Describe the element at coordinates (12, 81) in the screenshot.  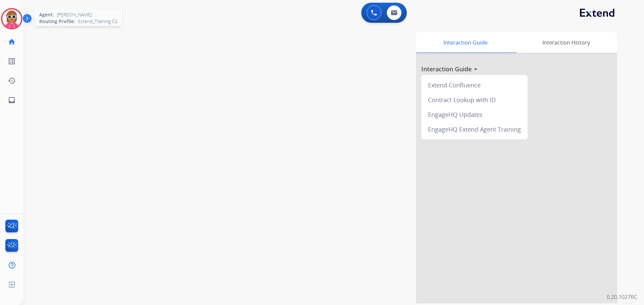
I see `mat-icon: history` at that location.